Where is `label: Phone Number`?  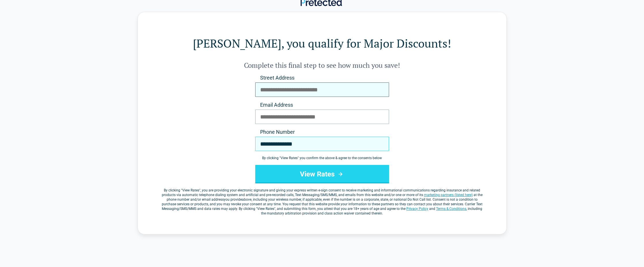 label: Phone Number is located at coordinates (322, 132).